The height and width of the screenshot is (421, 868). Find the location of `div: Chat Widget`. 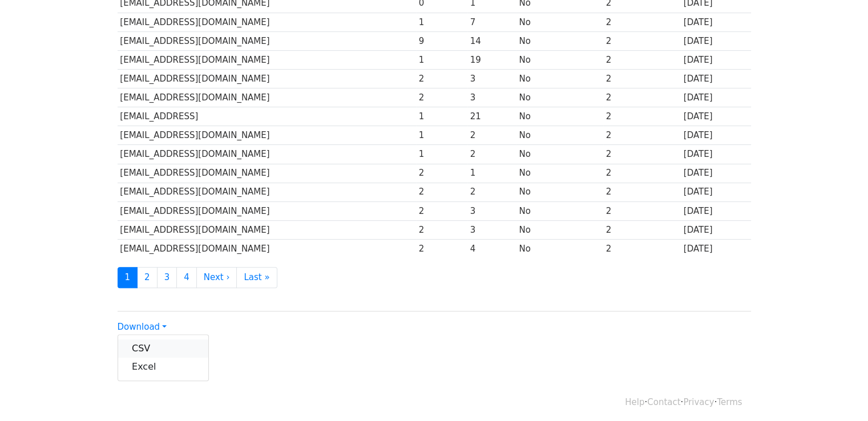

div: Chat Widget is located at coordinates (840, 394).